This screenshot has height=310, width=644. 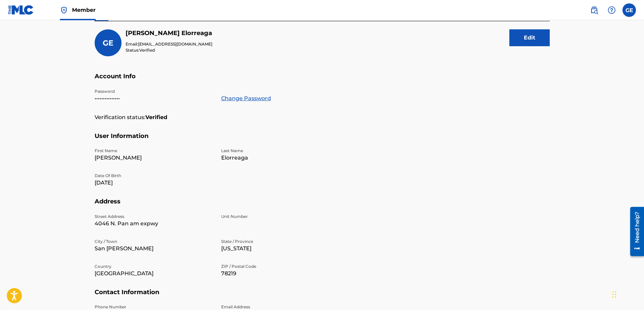 What do you see at coordinates (154, 216) in the screenshot?
I see `p: Street Address` at bounding box center [154, 216].